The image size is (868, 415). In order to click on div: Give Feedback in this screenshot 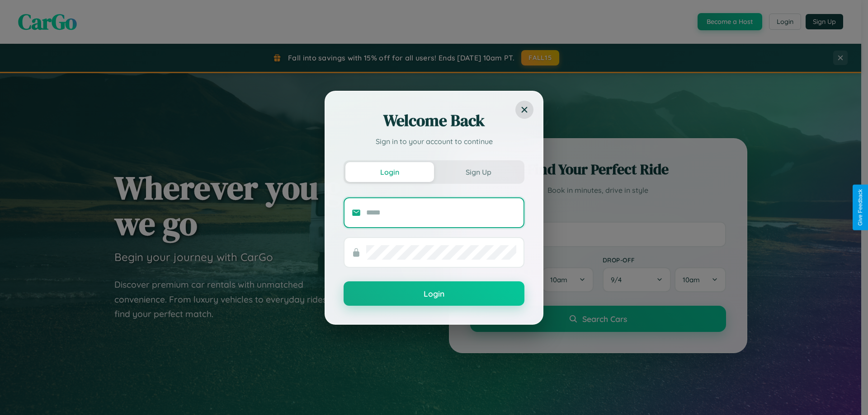, I will do `click(860, 207)`.